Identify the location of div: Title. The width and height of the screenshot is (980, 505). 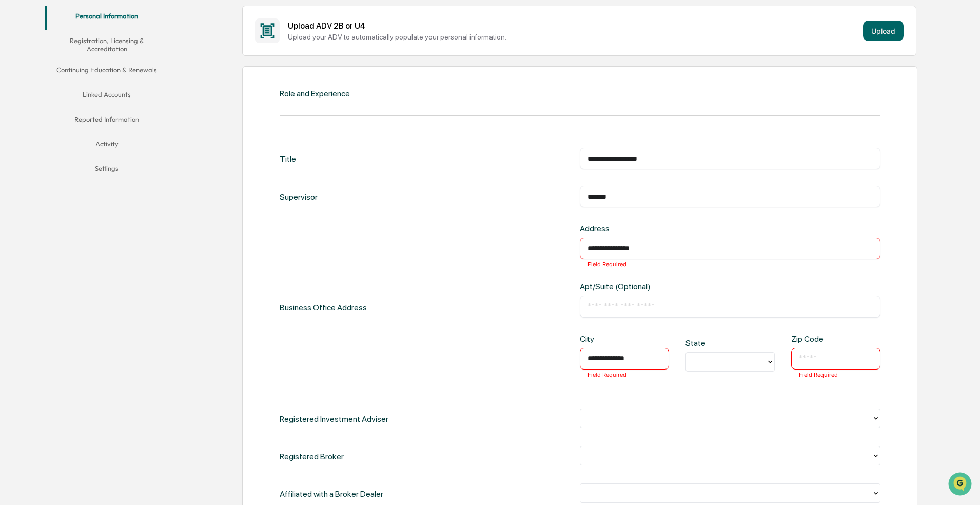
(288, 158).